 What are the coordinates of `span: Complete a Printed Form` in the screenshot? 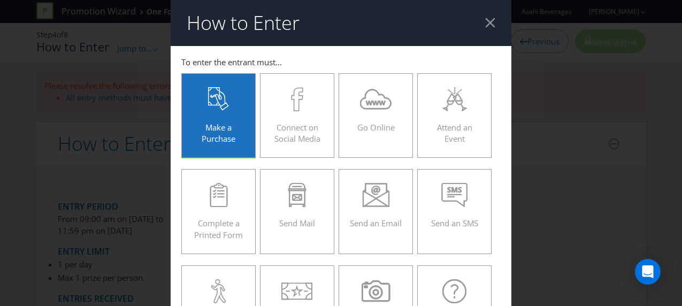 It's located at (218, 228).